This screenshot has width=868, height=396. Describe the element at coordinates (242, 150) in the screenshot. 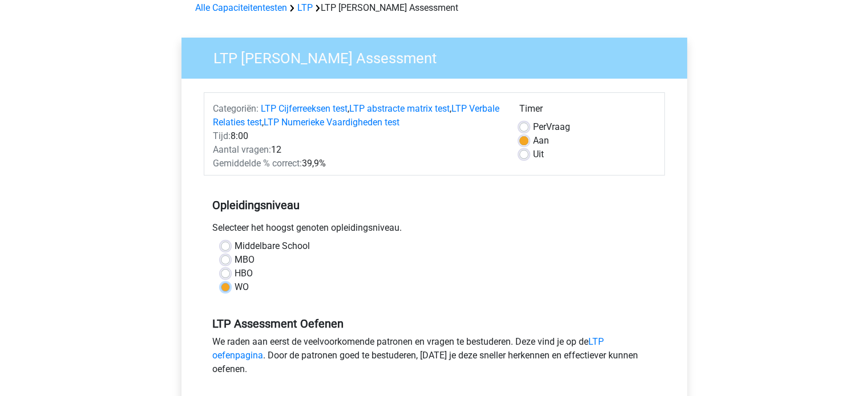

I see `span: Aantal vragen:` at that location.